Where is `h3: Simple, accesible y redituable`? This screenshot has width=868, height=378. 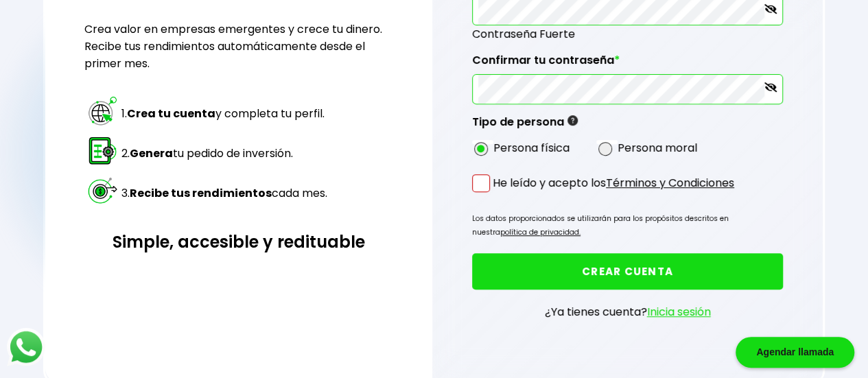 h3: Simple, accesible y redituable is located at coordinates (239, 242).